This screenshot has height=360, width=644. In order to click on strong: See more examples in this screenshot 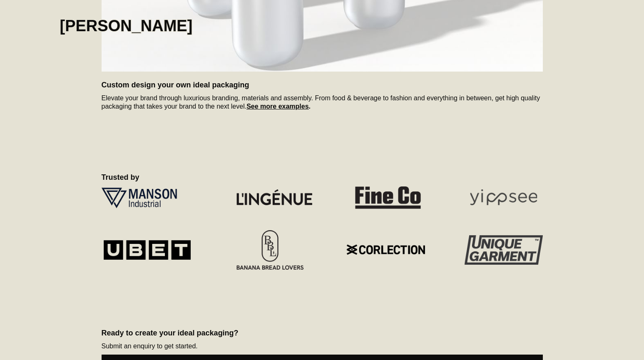, I will do `click(277, 106)`.